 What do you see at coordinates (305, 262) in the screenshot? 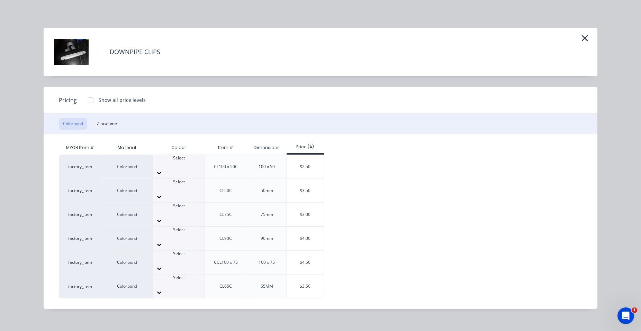
I see `div: $4.50` at bounding box center [305, 262].